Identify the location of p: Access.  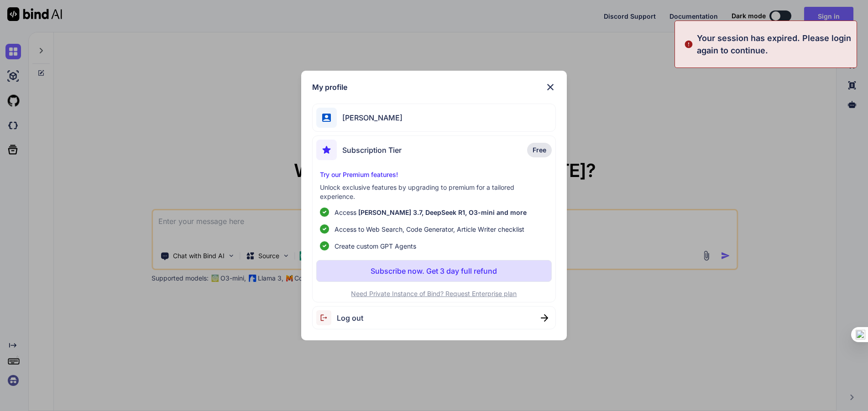
(431, 212).